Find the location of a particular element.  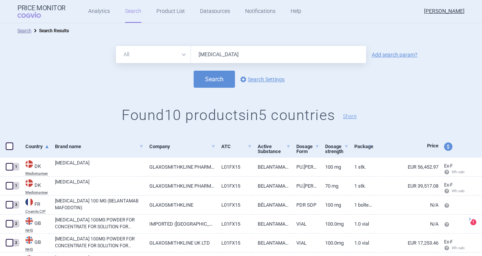

a: EUR 39,517.08 is located at coordinates (406, 185).